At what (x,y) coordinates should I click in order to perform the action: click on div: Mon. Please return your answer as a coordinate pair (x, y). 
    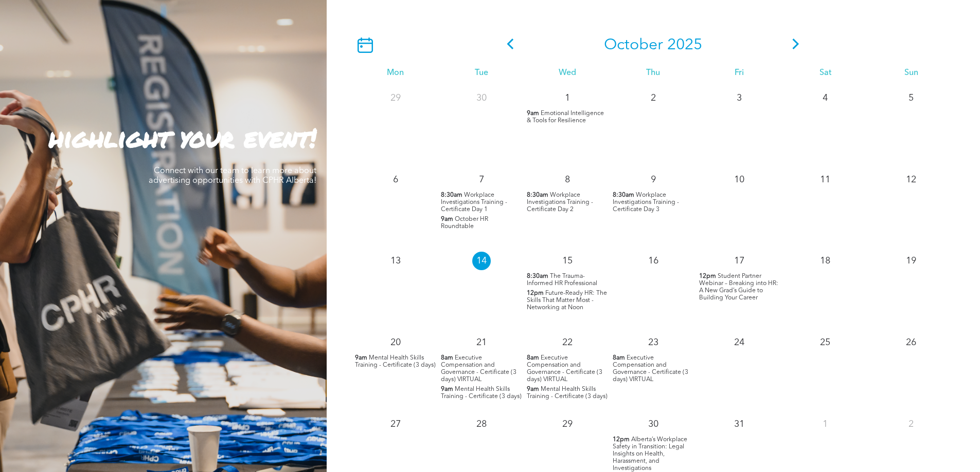
    Looking at the image, I should click on (395, 73).